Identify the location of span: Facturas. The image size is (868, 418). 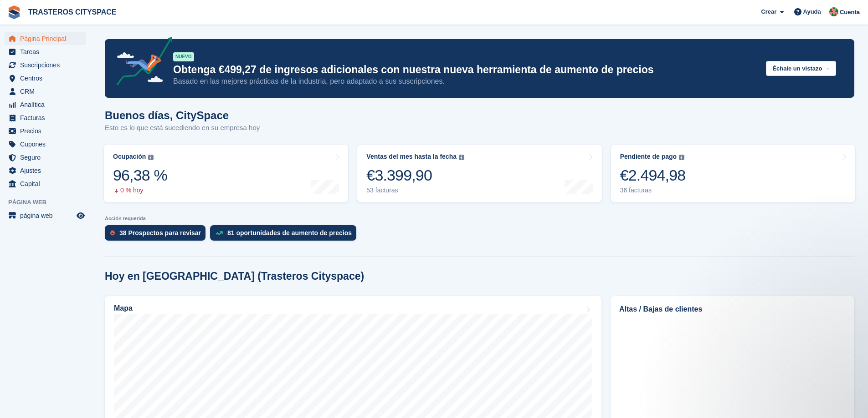
(47, 118).